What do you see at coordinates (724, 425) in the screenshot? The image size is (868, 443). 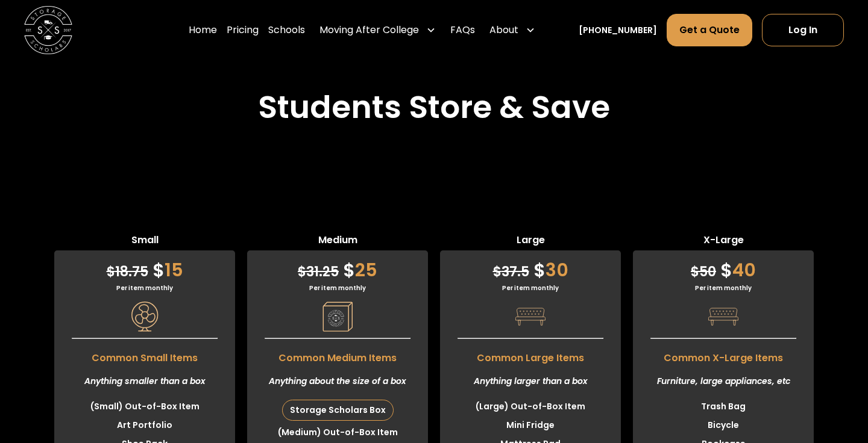 I see `li: Bicycle` at bounding box center [724, 425].